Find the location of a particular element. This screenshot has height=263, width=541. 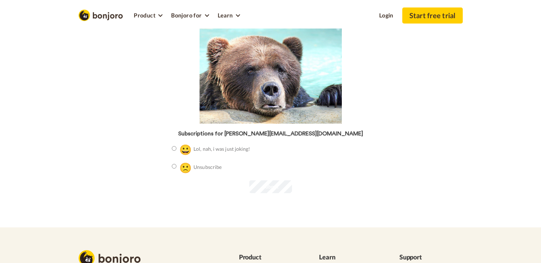

h4: Learn is located at coordinates (351, 257).